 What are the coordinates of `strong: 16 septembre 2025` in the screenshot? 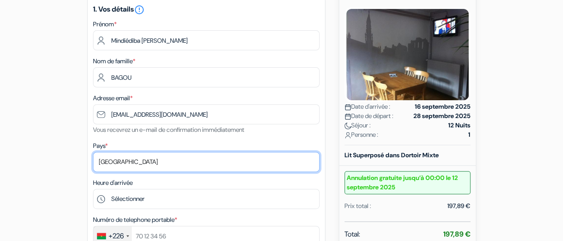 It's located at (442, 106).